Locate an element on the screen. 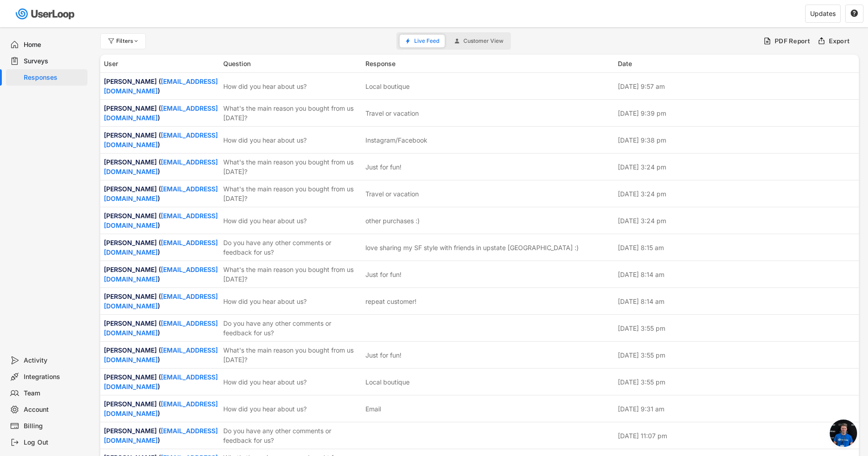  div: Question is located at coordinates (291, 63).